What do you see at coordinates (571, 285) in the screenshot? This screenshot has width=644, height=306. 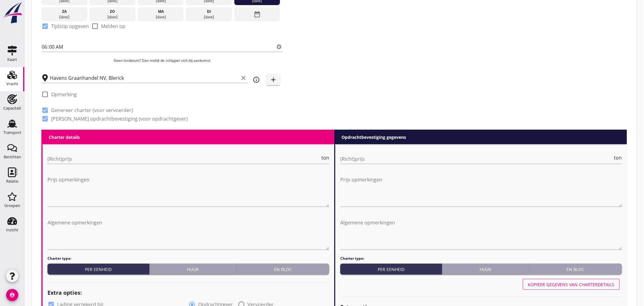 I see `button: Kopiëer gegevens van charterdetails` at bounding box center [571, 285].